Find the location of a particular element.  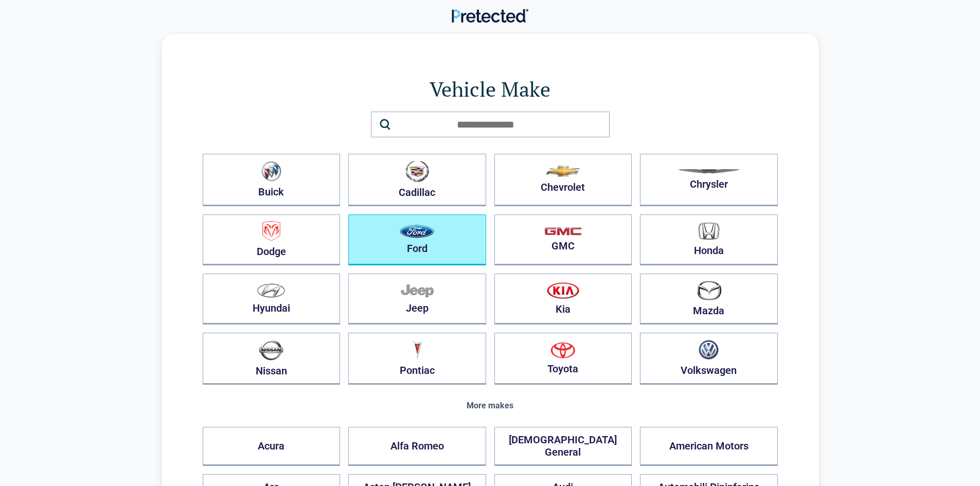

button: Ford is located at coordinates (417, 240).